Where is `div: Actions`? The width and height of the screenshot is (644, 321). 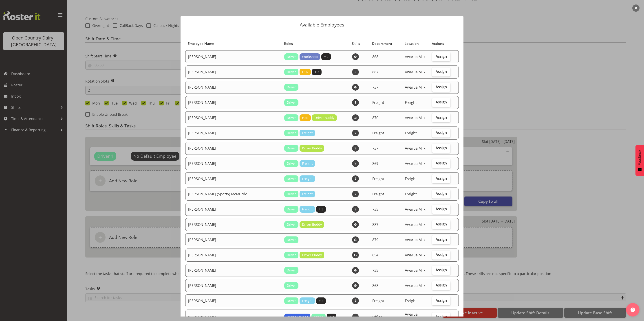 div: Actions is located at coordinates (441, 43).